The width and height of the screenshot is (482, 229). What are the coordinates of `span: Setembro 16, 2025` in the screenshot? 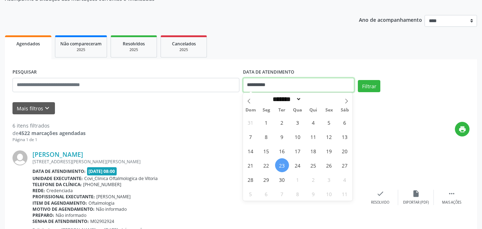 It's located at (282, 151).